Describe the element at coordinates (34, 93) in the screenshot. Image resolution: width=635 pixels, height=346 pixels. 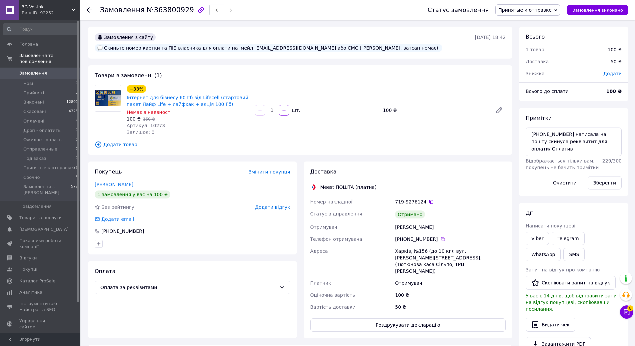
I see `span: Прийняті` at that location.